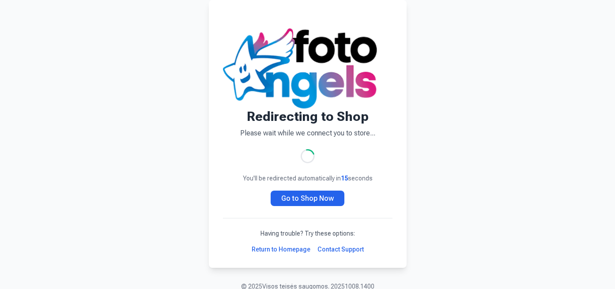  Describe the element at coordinates (340, 249) in the screenshot. I see `a: Contact Support` at that location.